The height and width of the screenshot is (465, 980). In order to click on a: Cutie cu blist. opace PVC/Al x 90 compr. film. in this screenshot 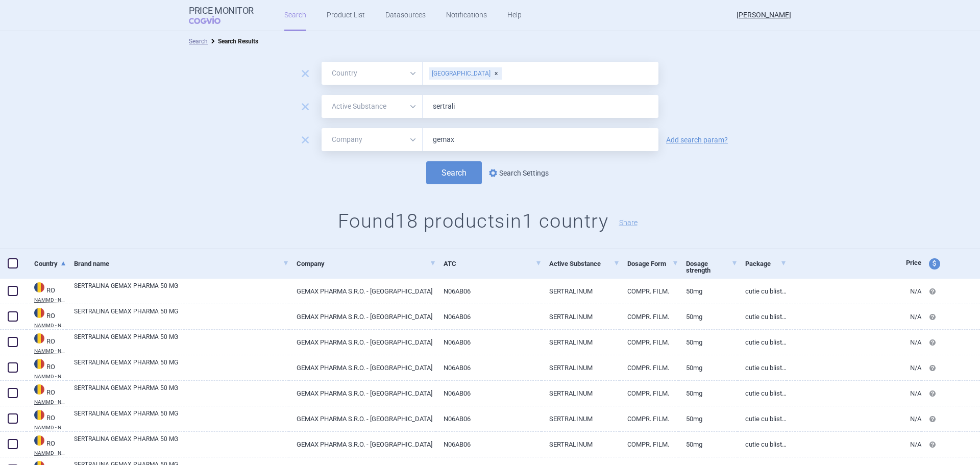, I will do `click(762, 367)`.